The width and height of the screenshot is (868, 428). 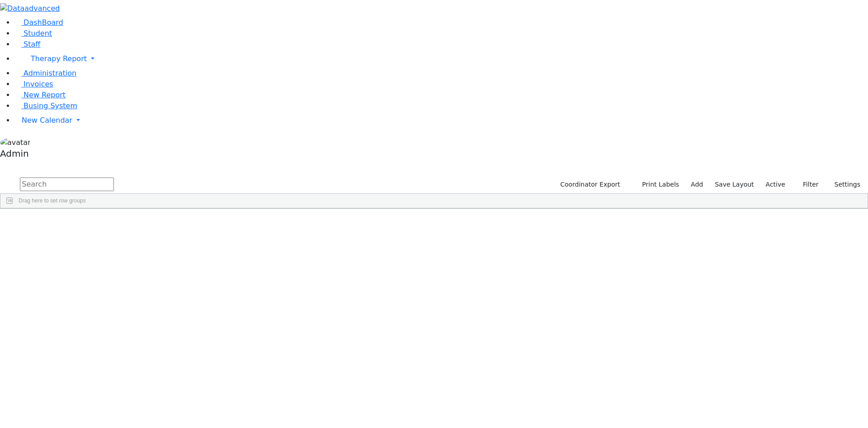 I want to click on span: DashBoard, so click(x=43, y=22).